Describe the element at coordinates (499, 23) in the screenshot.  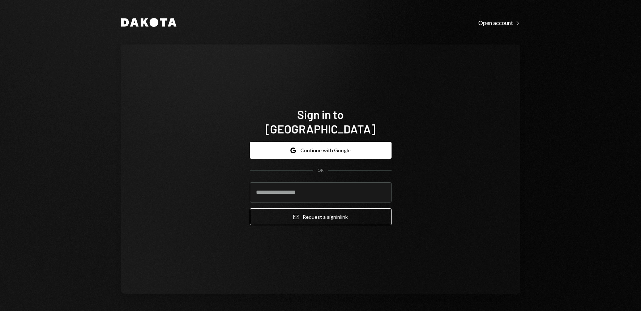
I see `div: Open account` at that location.